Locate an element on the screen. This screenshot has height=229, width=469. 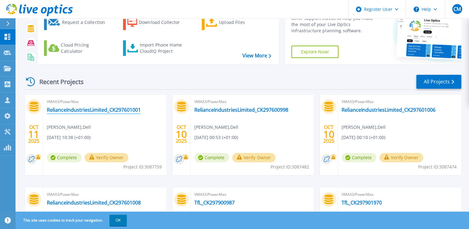
a: Download Collector is located at coordinates (158, 22).